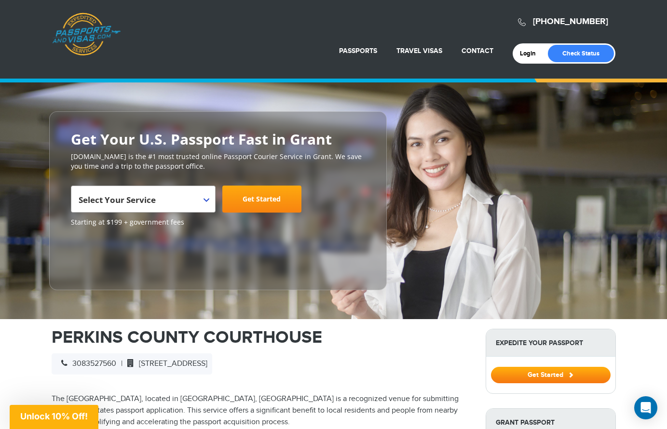 The width and height of the screenshot is (667, 429). What do you see at coordinates (581, 54) in the screenshot?
I see `a: Check Status` at bounding box center [581, 54].